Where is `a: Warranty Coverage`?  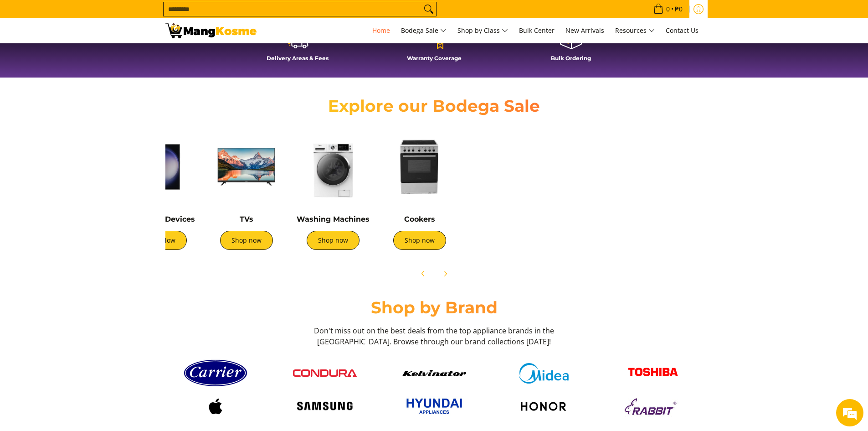 a: Warranty Coverage is located at coordinates (434, 48).